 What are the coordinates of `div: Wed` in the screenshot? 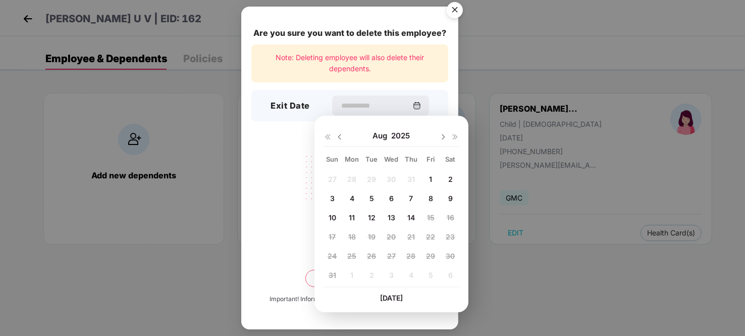 It's located at (391, 159).